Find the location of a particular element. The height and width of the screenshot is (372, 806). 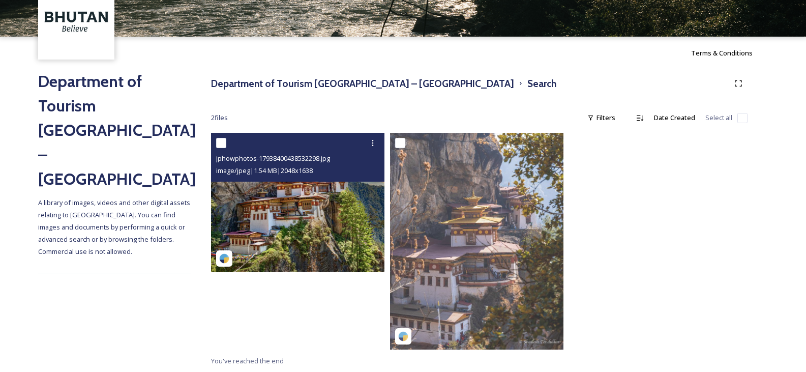

a: Terms & Conditions is located at coordinates (729, 53).